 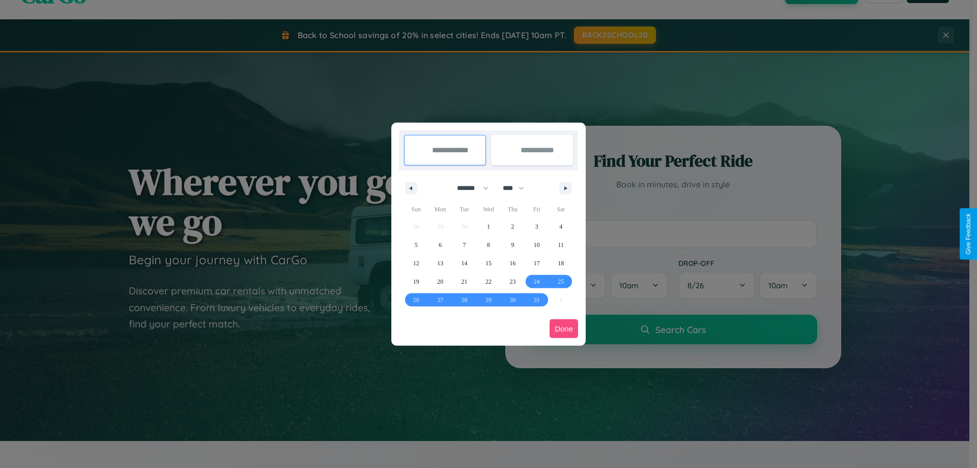 I want to click on span: 18, so click(x=561, y=263).